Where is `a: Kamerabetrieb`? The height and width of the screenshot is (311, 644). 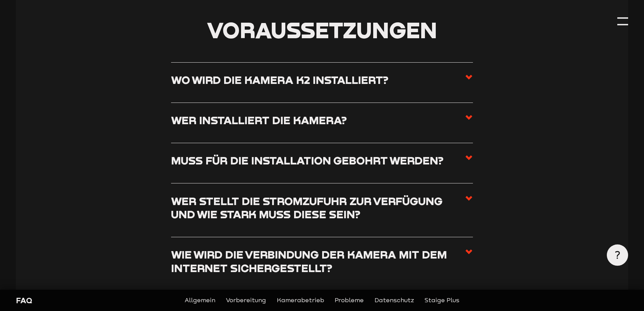 a: Kamerabetrieb is located at coordinates (301, 300).